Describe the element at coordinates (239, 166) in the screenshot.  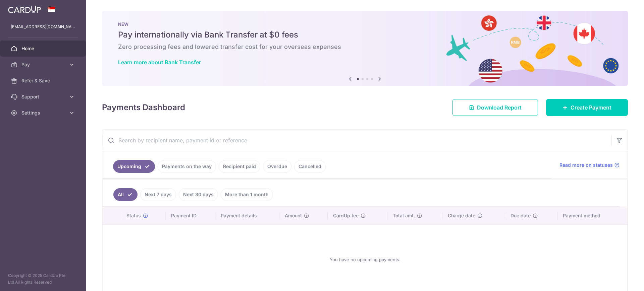
I see `a: Recipient paid` at that location.